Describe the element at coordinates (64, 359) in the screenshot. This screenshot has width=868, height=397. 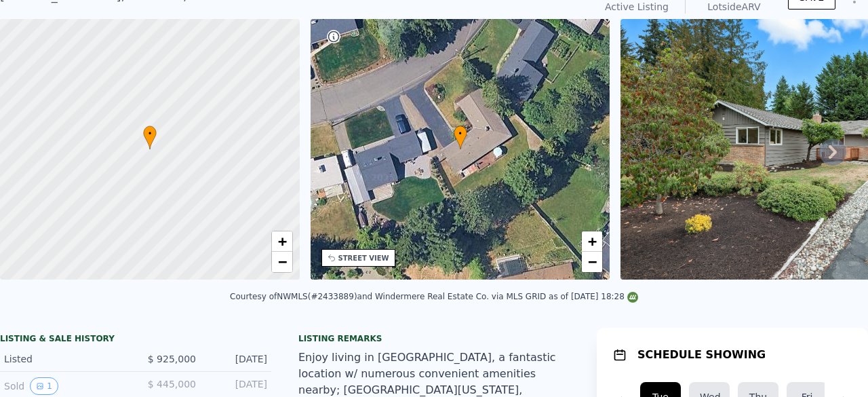
I see `div: Listed` at that location.